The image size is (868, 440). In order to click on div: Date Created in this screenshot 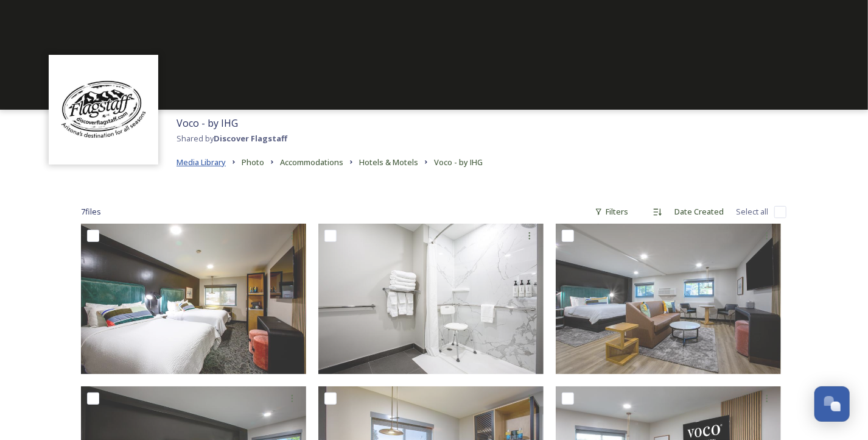, I will do `click(699, 211)`.